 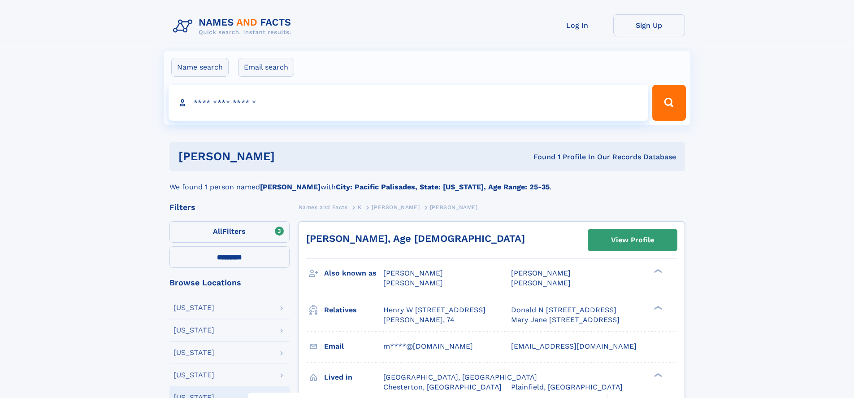 What do you see at coordinates (230, 232) in the screenshot?
I see `label: Filters` at bounding box center [230, 232].